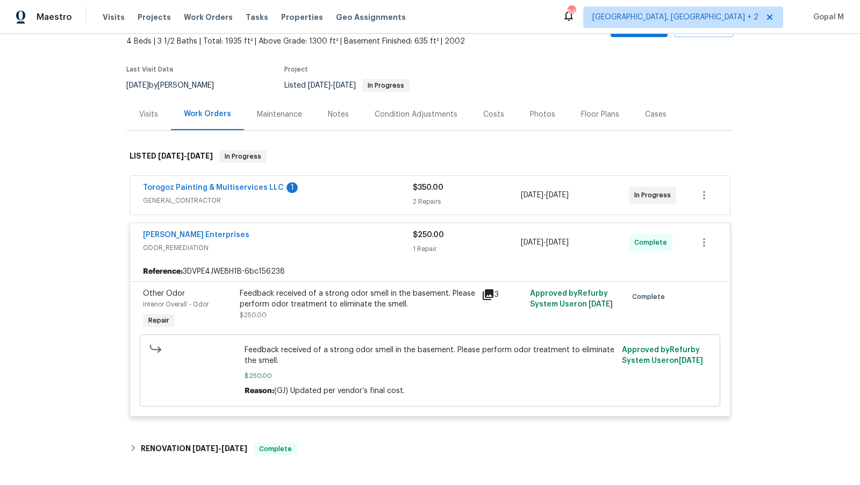  Describe the element at coordinates (208, 17) in the screenshot. I see `span: Work Orders` at that location.